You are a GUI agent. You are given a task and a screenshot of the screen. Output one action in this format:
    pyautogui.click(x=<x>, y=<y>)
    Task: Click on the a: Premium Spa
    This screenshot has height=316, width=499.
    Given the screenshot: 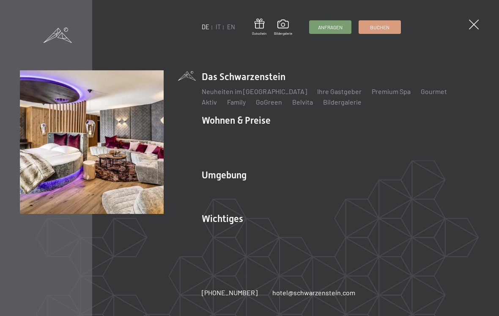 What is the action you would take?
    pyautogui.click(x=392, y=91)
    